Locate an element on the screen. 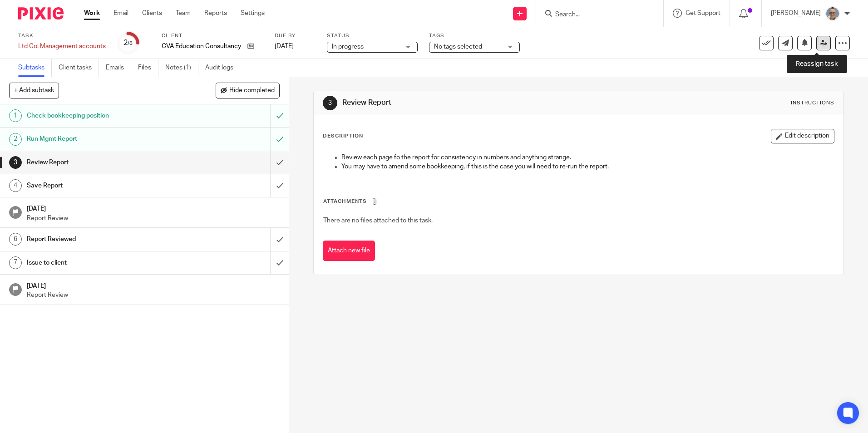 The height and width of the screenshot is (433, 868). span: Attachments is located at coordinates (345, 201).